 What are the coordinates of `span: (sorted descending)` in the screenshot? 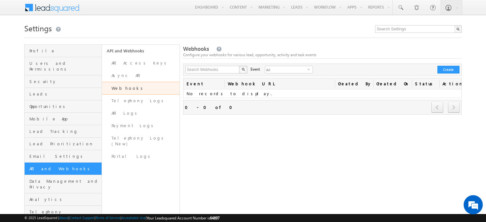 It's located at (412, 84).